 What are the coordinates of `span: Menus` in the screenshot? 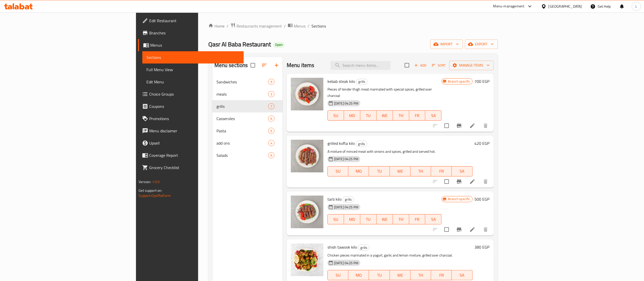 It's located at (300, 26).